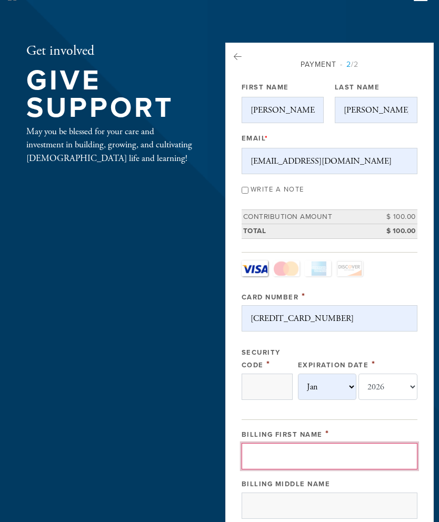 The width and height of the screenshot is (439, 522). I want to click on a: Discover, so click(349, 268).